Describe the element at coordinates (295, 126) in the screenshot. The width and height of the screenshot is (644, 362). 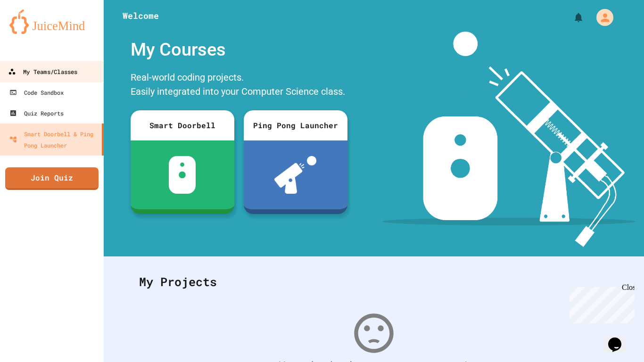
I see `div: Ping Pong Launcher` at that location.